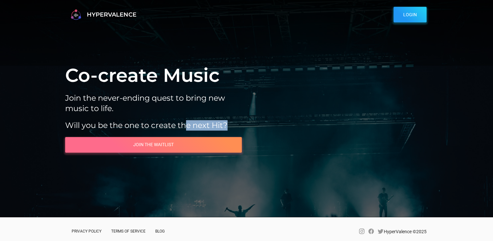 Image resolution: width=493 pixels, height=241 pixels. Describe the element at coordinates (410, 15) in the screenshot. I see `span: LOGIN` at that location.